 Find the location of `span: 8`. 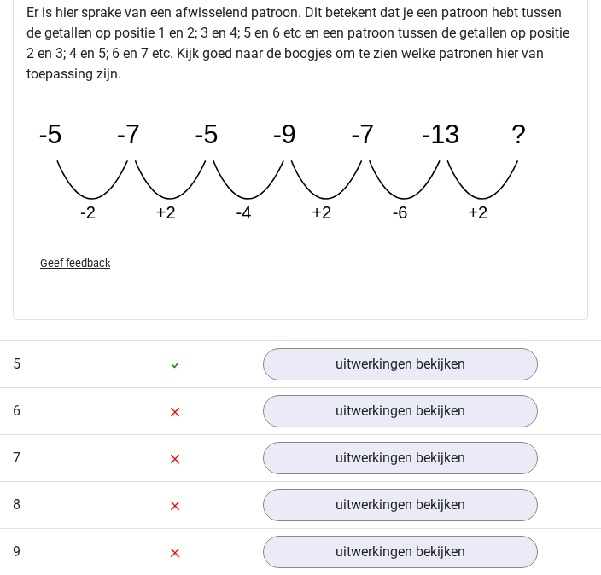

span: 8 is located at coordinates (16, 505).